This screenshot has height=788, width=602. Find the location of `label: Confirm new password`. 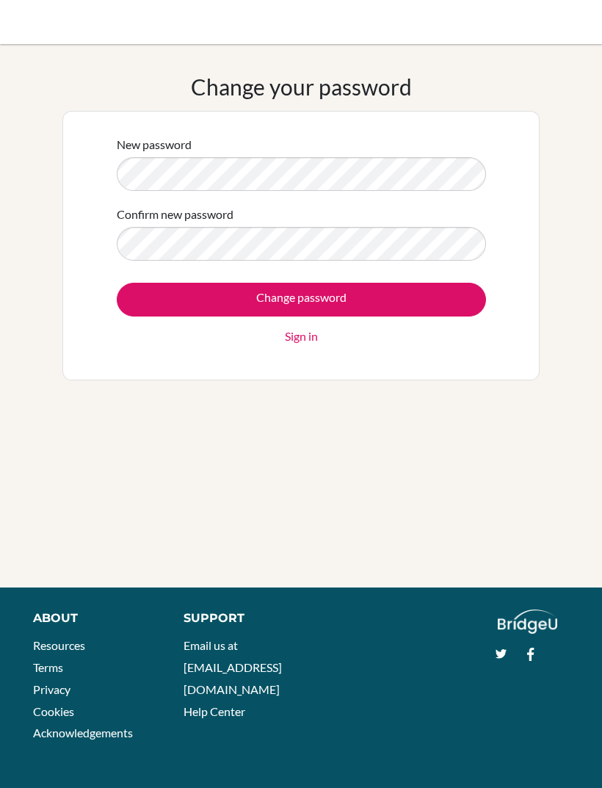

label: Confirm new password is located at coordinates (175, 214).